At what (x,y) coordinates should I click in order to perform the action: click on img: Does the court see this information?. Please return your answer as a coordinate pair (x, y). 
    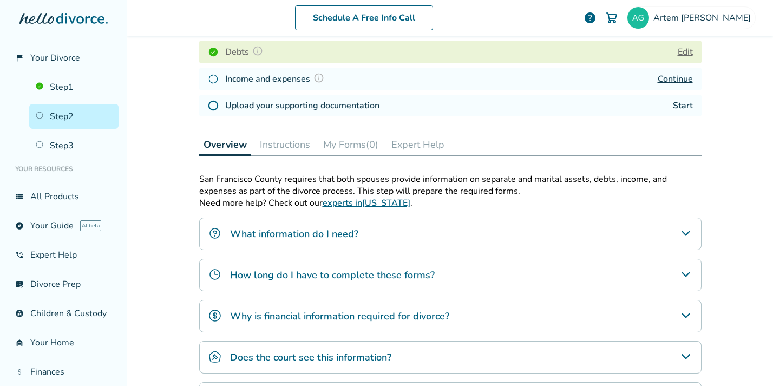
    Looking at the image, I should click on (215, 357).